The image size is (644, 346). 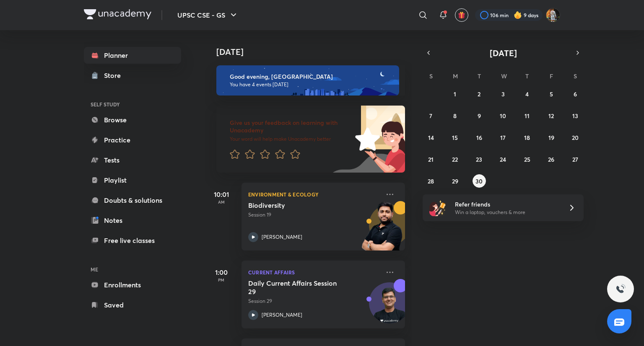 What do you see at coordinates (462, 15) in the screenshot?
I see `img: avatar` at bounding box center [462, 15].